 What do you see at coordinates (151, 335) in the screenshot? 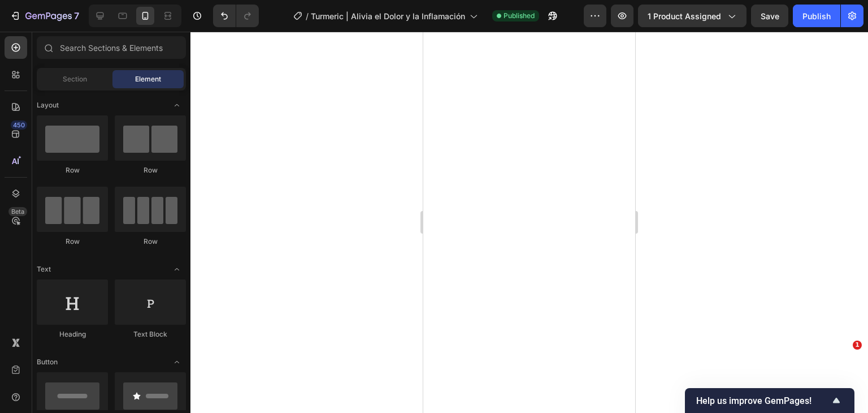
I see `div: Text Block` at bounding box center [151, 335].